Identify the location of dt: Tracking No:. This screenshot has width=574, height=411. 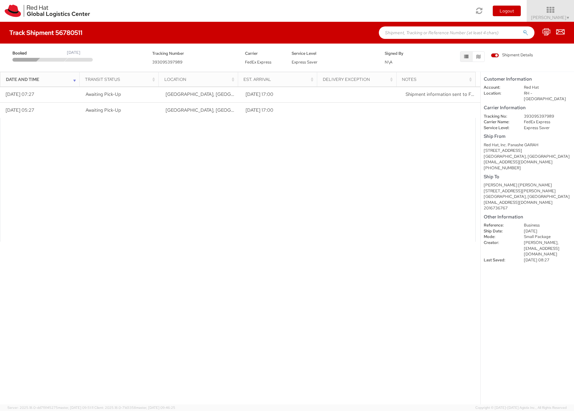
(499, 116).